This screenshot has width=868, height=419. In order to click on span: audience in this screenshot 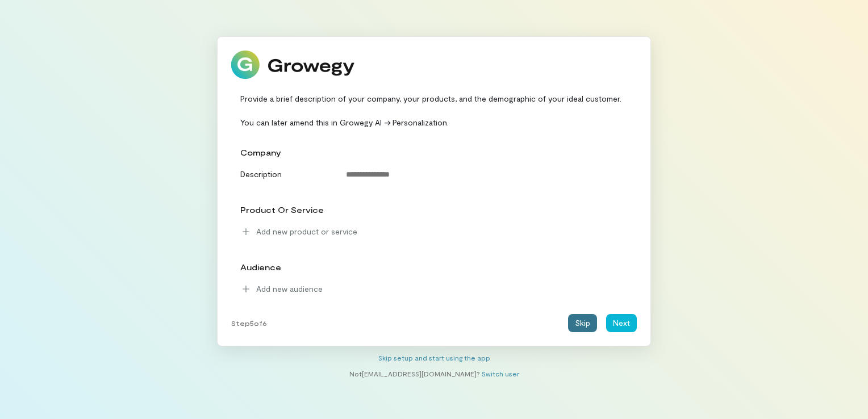, I will do `click(261, 267)`.